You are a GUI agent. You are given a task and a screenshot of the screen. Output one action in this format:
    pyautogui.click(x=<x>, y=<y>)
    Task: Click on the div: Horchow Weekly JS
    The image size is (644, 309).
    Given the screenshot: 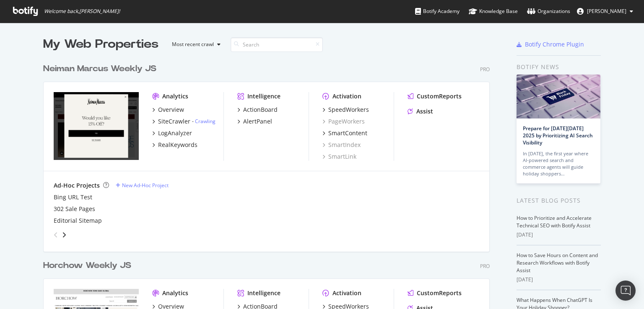 What is the action you would take?
    pyautogui.click(x=87, y=265)
    